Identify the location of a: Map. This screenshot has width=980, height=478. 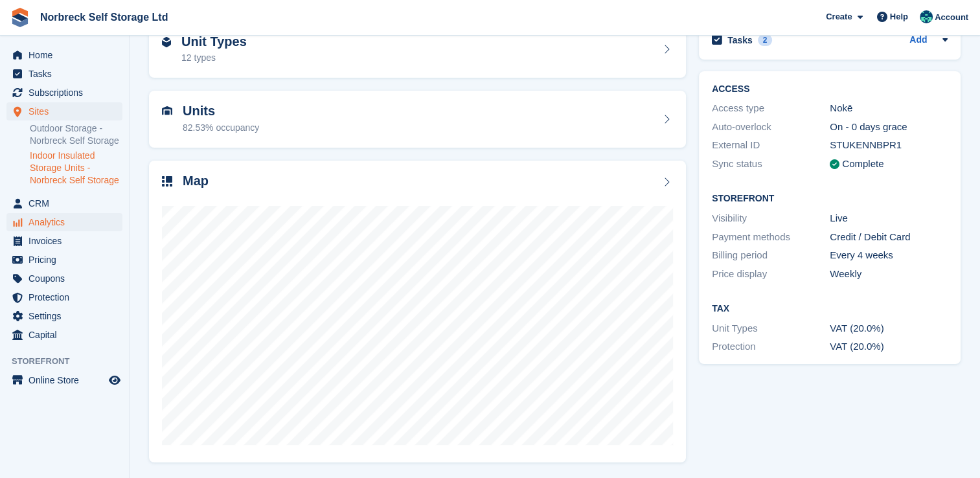
(417, 312).